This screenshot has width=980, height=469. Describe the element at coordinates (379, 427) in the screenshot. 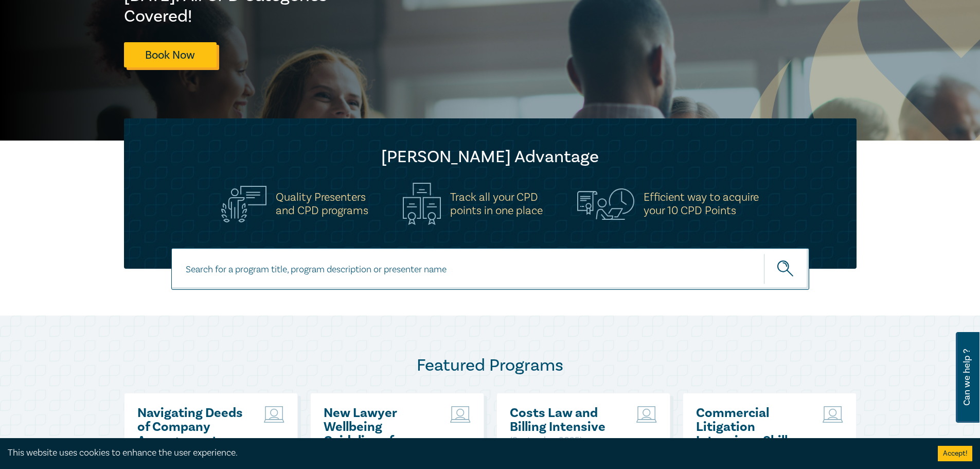

I see `a: New Lawyer Wellbeing Guidelines for Legal Workplaces` at that location.